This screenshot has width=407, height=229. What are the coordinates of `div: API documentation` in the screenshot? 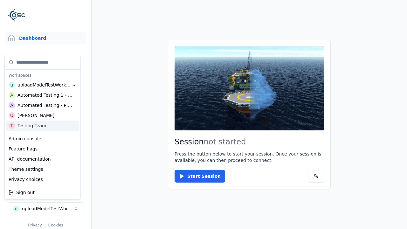 It's located at (43, 159).